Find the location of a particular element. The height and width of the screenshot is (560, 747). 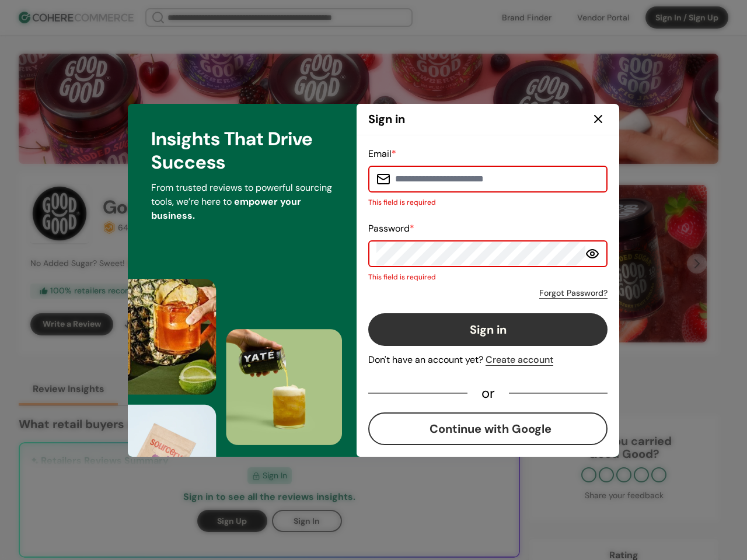

a: Forgot Password? is located at coordinates (574, 293).